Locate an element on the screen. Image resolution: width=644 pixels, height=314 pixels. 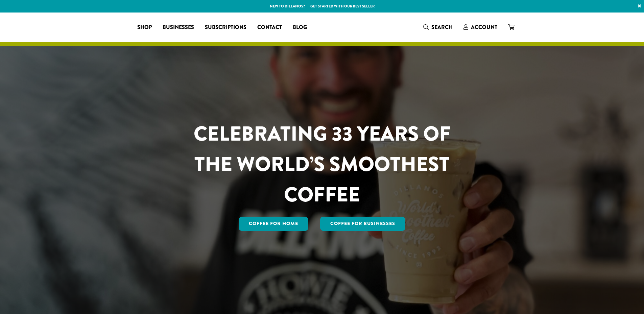
a: Shop is located at coordinates (144, 28).